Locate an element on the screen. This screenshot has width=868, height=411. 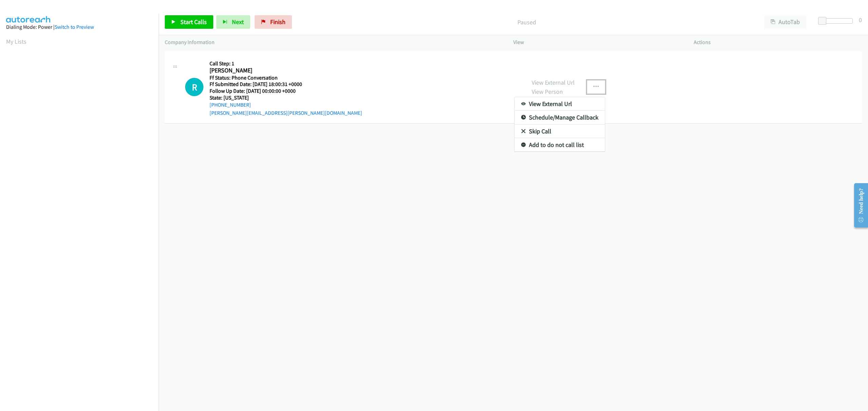
a: My Lists is located at coordinates (17, 41).